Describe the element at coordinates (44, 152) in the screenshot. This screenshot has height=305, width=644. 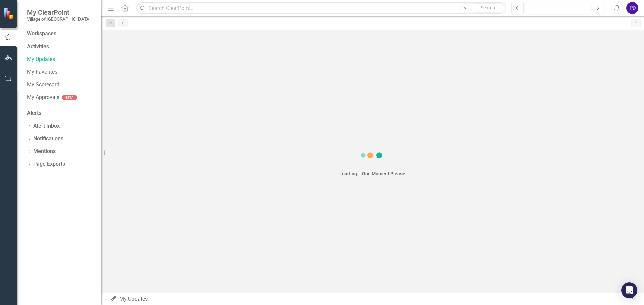
I see `a: Mentions` at that location.